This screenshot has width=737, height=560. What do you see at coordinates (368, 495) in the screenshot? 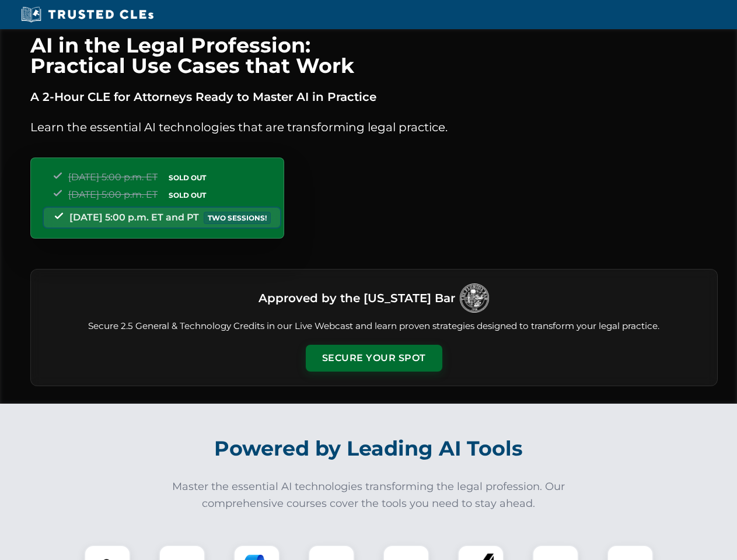
I see `p: Master the essential AI technologies transforming the legal profession. Our comprehensive courses...` at bounding box center [368, 495].